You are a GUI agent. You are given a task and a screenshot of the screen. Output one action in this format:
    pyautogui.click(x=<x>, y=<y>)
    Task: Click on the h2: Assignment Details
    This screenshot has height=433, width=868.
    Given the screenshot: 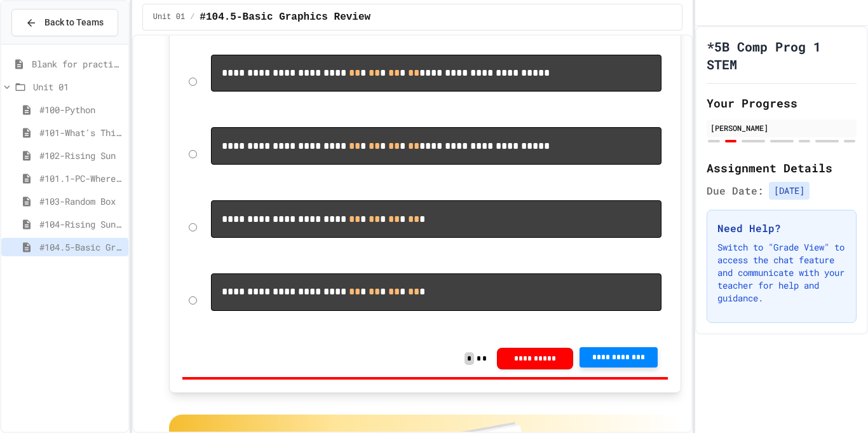 What is the action you would take?
    pyautogui.click(x=782, y=168)
    